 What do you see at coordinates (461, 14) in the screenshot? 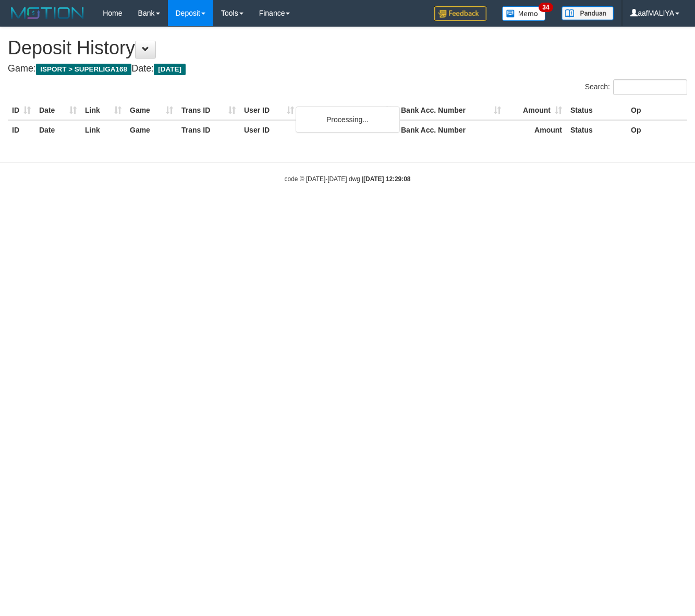
I see `img: Feedback.jpg` at bounding box center [461, 14].